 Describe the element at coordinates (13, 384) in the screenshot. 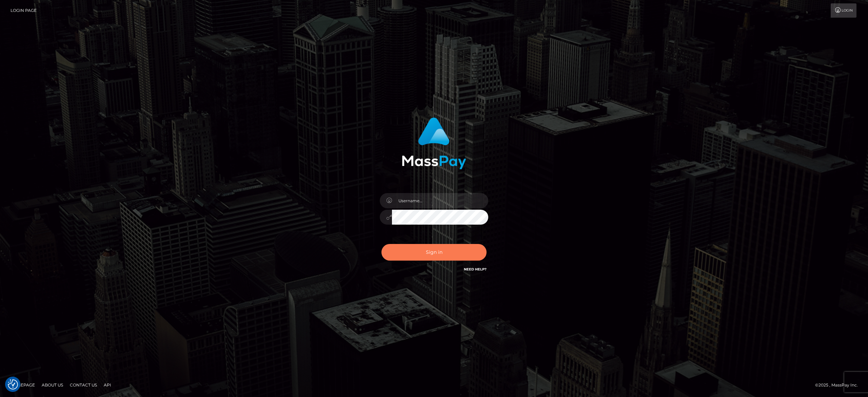

I see `img: Revisit consent button` at that location.